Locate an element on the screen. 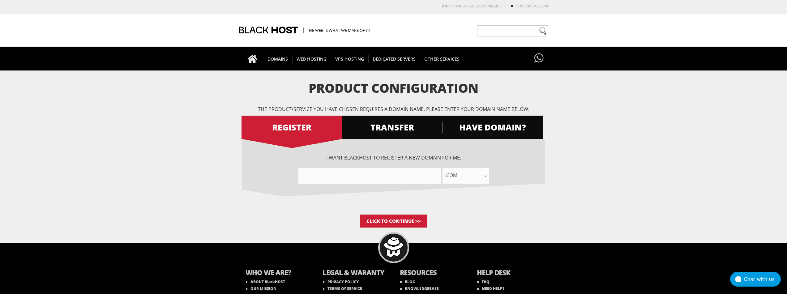 The width and height of the screenshot is (787, 294). b: RESOURCES is located at coordinates (432, 273).